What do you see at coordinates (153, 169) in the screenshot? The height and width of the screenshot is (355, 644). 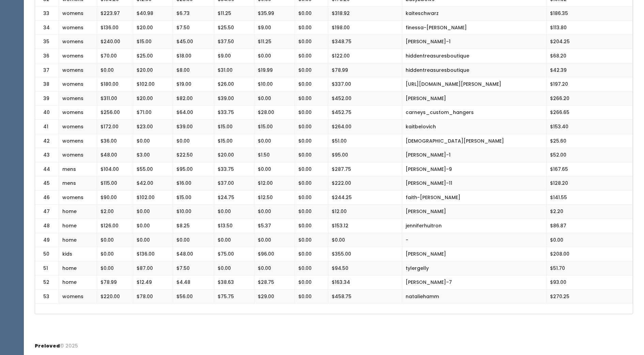 I see `td: $55.00` at bounding box center [153, 169].